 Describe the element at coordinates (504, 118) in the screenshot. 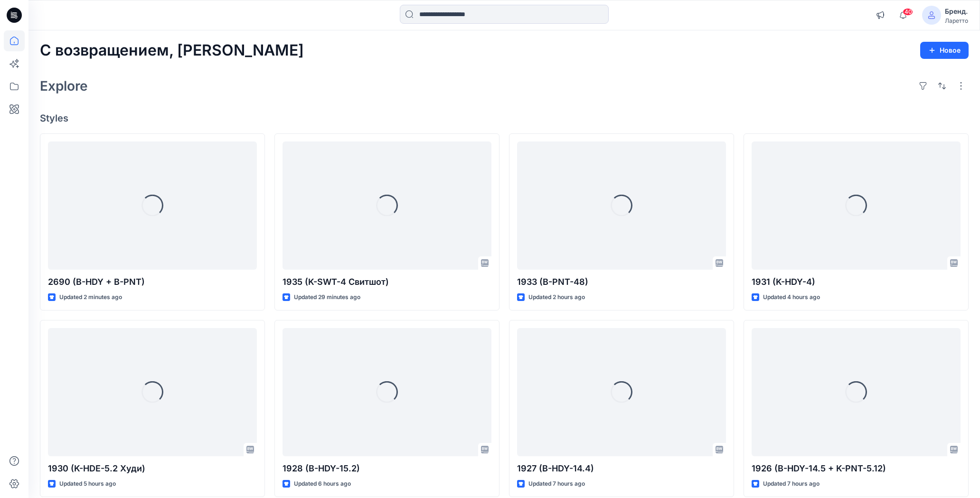

I see `h4: Styles` at that location.